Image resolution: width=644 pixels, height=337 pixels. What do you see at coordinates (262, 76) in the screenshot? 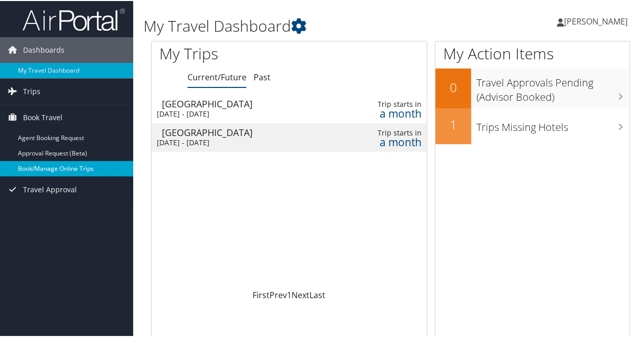
I see `a: Past` at bounding box center [262, 76].